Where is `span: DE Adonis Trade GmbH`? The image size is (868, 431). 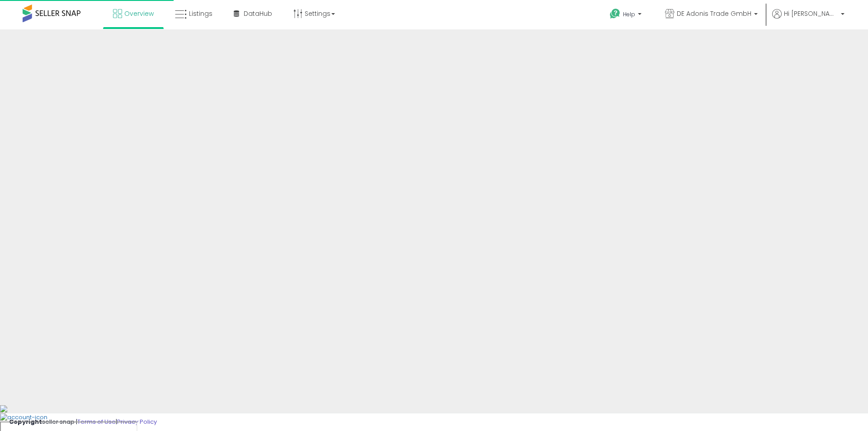 span: DE Adonis Trade GmbH is located at coordinates (714, 13).